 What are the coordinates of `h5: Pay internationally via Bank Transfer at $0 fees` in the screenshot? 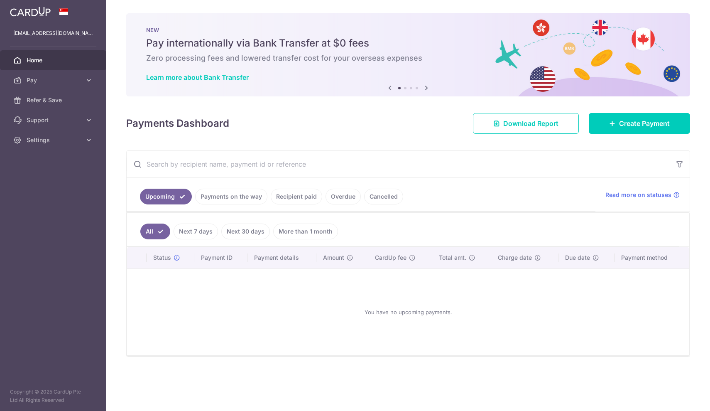 It's located at (408, 43).